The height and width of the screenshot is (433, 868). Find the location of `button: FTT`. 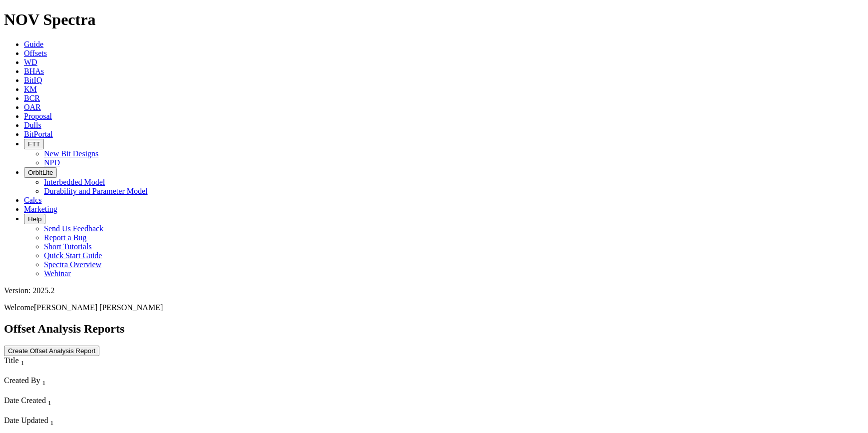

button: FTT is located at coordinates (34, 144).